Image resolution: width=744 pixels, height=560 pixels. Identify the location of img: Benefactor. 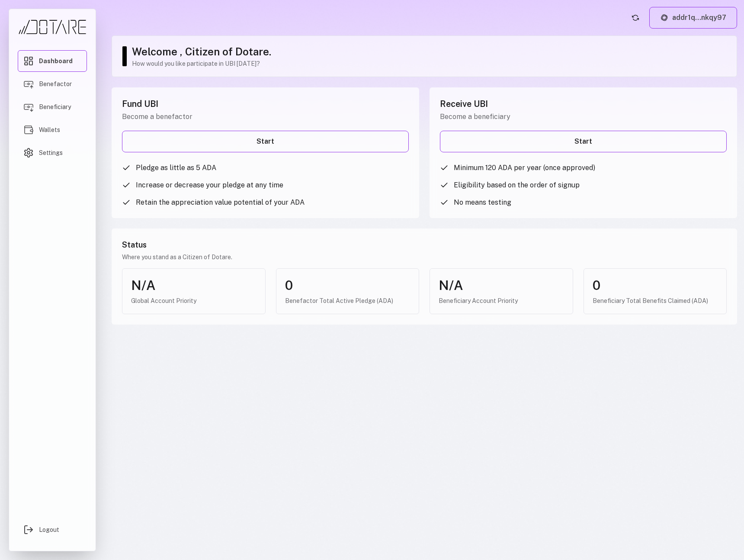
(28, 84).